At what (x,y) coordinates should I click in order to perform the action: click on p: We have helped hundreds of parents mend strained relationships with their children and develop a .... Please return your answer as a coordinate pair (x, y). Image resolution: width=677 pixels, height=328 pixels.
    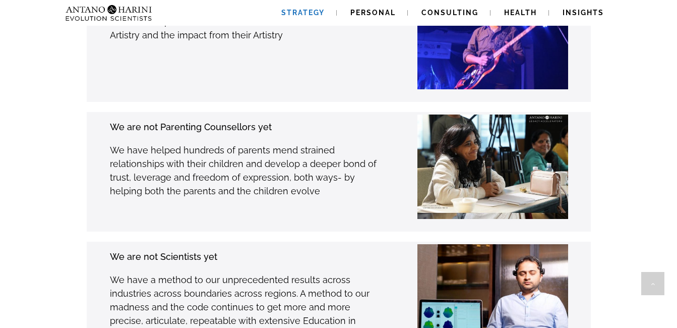
    Looking at the image, I should click on (247, 170).